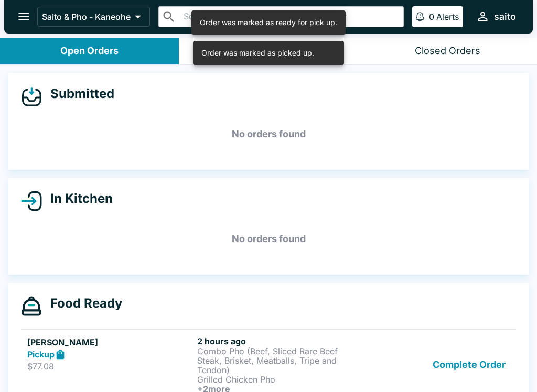 This screenshot has width=537, height=392. I want to click on h4: In Kitchen, so click(77, 199).